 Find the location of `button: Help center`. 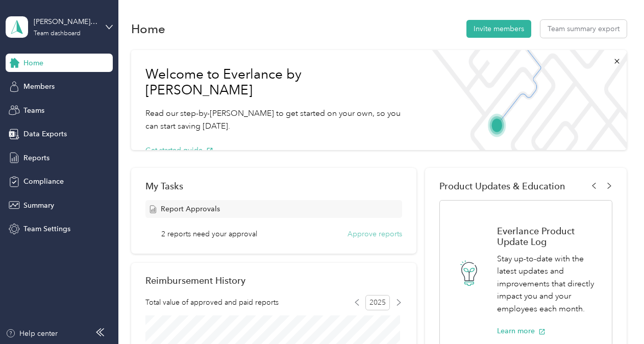

button: Help center is located at coordinates (31, 333).